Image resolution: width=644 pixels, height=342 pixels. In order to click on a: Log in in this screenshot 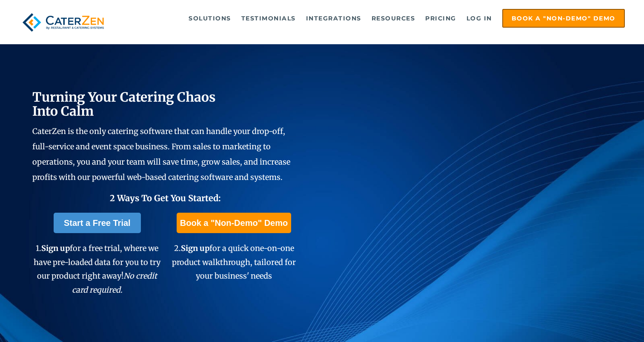, I will do `click(480, 18)`.